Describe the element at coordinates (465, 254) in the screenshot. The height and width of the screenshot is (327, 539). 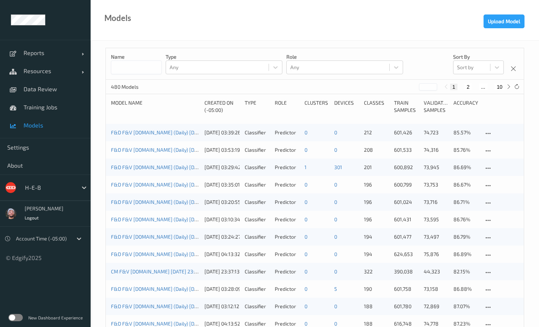
I see `p: 86.89%` at that location.